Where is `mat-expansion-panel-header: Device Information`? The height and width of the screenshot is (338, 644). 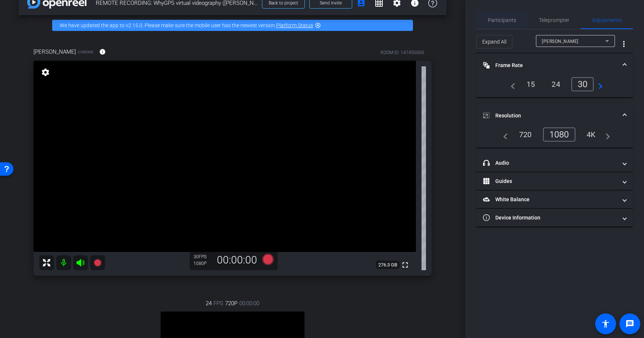
mat-expansion-panel-header: Device Information is located at coordinates (555, 217).